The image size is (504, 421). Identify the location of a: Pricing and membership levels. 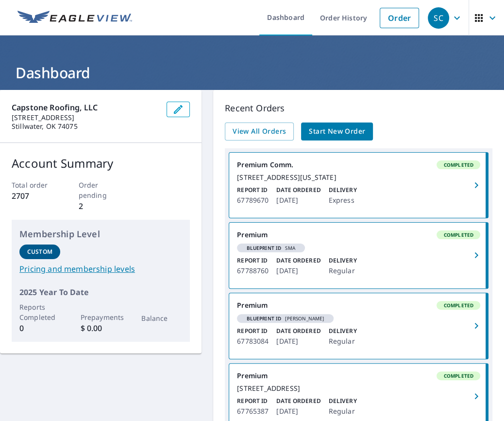
(101, 269).